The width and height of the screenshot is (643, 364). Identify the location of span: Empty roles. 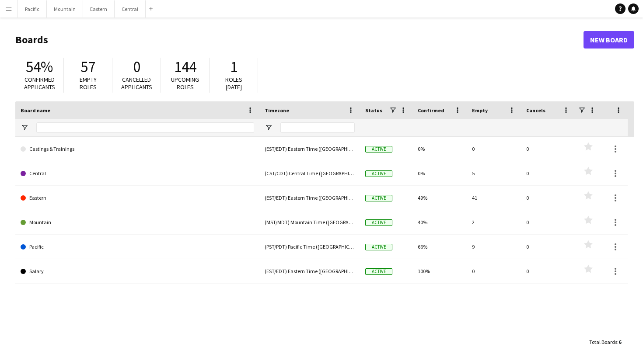
(88, 83).